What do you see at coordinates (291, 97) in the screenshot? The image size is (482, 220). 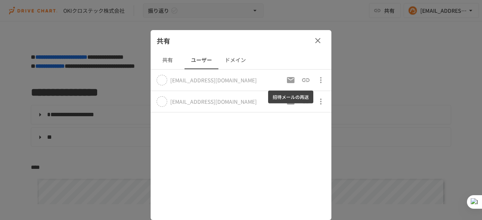 I see `div: 招待メールの再送` at bounding box center [291, 97].